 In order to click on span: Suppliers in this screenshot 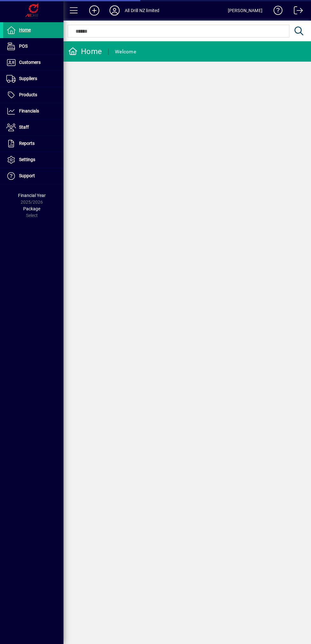, I will do `click(28, 78)`.